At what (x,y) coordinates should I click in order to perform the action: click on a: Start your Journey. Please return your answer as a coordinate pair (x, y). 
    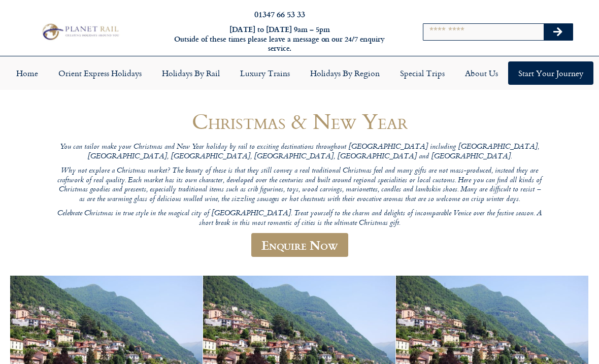
    Looking at the image, I should click on (551, 73).